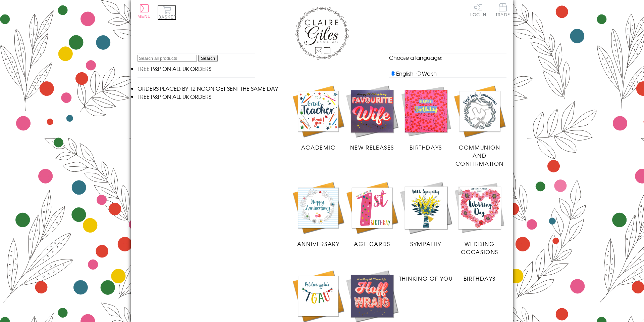 The image size is (644, 322). Describe the element at coordinates (426, 73) in the screenshot. I see `label: Welsh` at that location.